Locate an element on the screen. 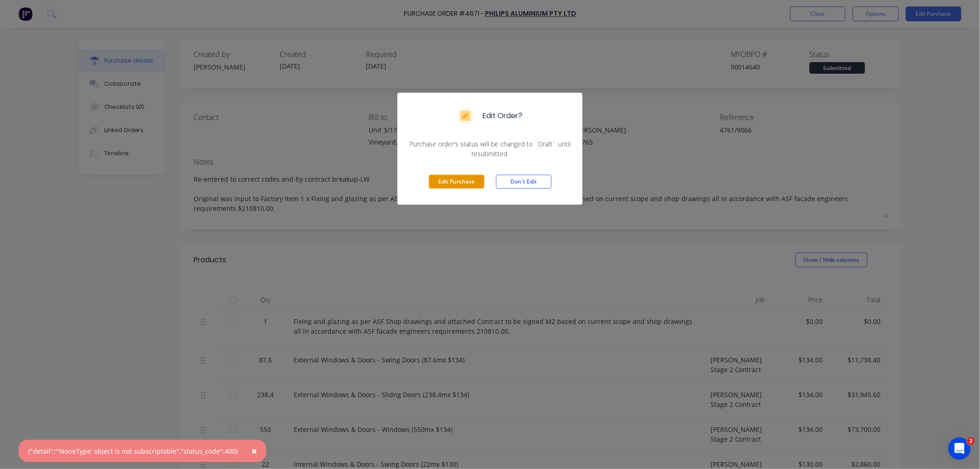 Image resolution: width=980 pixels, height=469 pixels. div: {"detail":"'NoneType' object is not subscriptable","status_code":400} is located at coordinates (133, 451).